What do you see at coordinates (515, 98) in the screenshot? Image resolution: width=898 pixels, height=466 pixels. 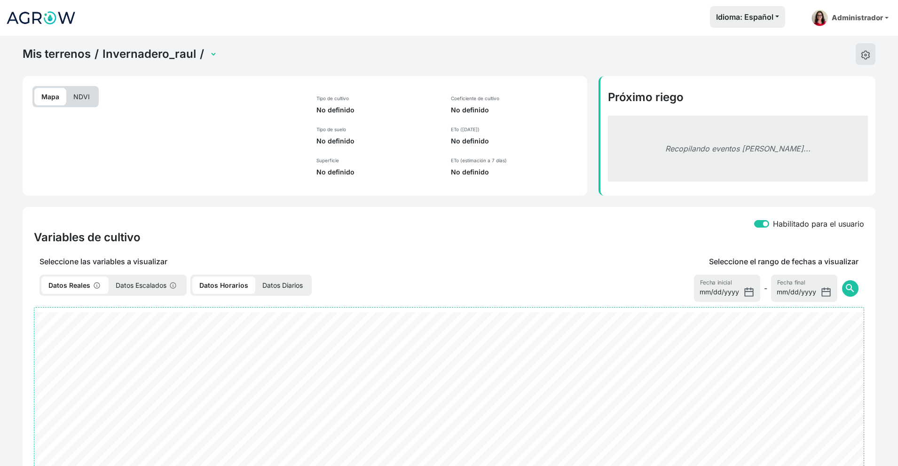 I see `p: Coeficiente de cultivo` at bounding box center [515, 98].